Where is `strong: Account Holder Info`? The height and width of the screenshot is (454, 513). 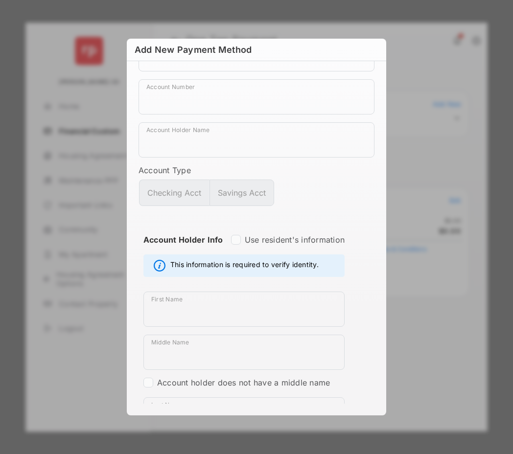 strong: Account Holder Info is located at coordinates (183, 249).